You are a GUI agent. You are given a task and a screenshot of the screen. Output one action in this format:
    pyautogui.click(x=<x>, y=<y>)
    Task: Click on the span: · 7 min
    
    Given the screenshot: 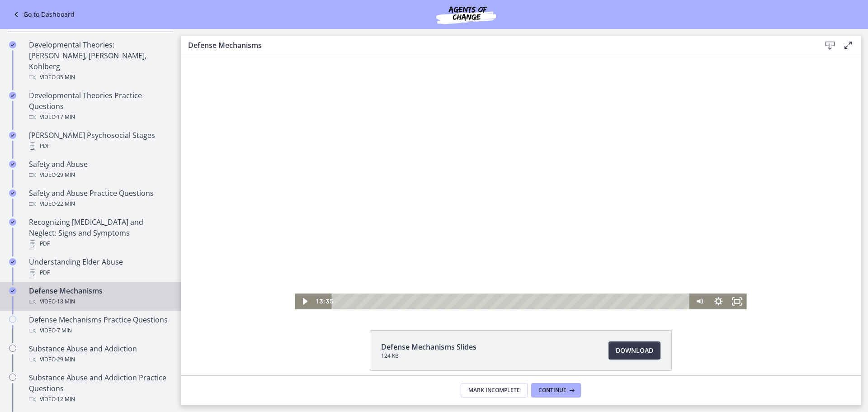 What is the action you would take?
    pyautogui.click(x=63, y=330)
    